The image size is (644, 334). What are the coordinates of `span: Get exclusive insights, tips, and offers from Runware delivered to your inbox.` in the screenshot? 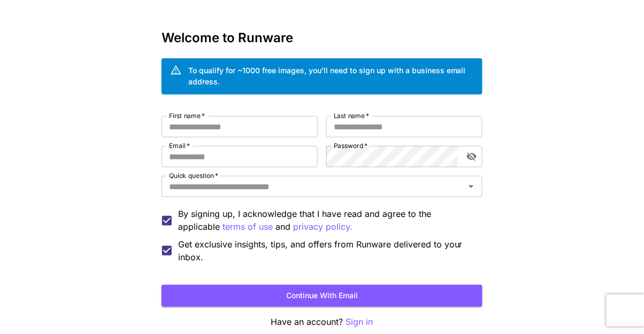 It's located at (326, 250).